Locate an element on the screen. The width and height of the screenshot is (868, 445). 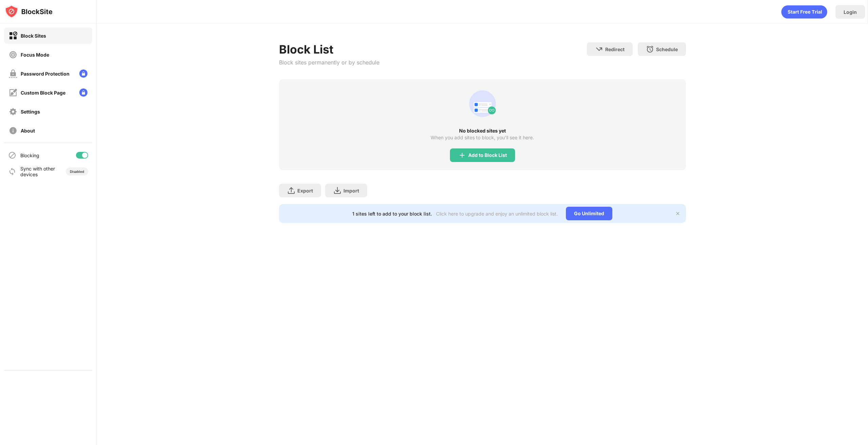
div: Blocking is located at coordinates (30, 156).